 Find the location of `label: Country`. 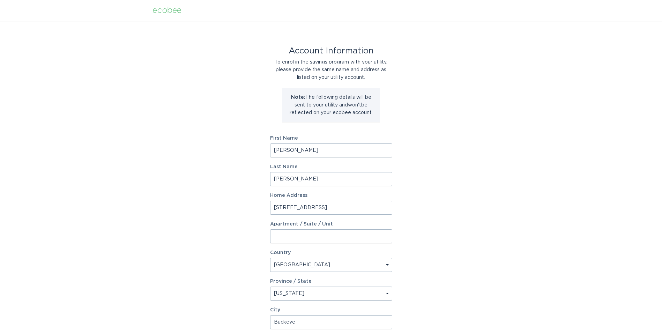

label: Country is located at coordinates (280, 253).